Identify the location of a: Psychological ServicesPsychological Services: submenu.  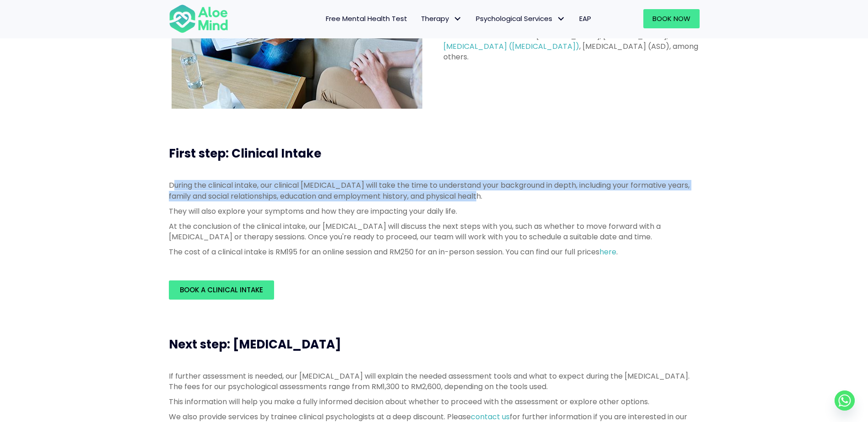
(520, 19).